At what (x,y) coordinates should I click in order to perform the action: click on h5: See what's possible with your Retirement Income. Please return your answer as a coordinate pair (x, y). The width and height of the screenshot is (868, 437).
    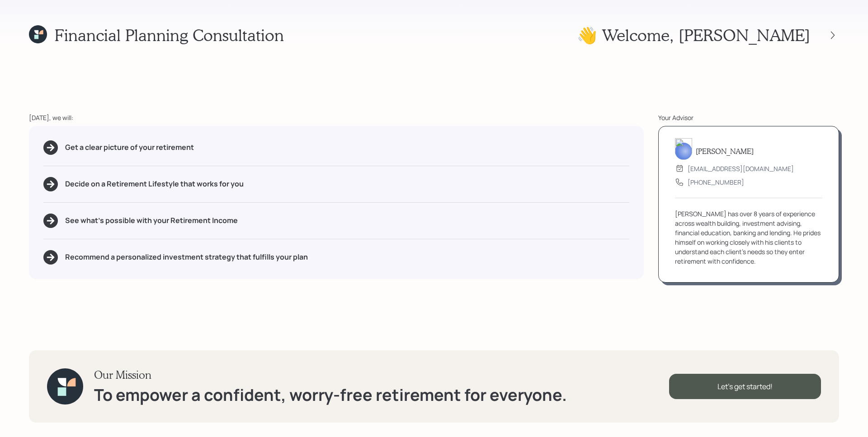
    Looking at the image, I should click on (151, 221).